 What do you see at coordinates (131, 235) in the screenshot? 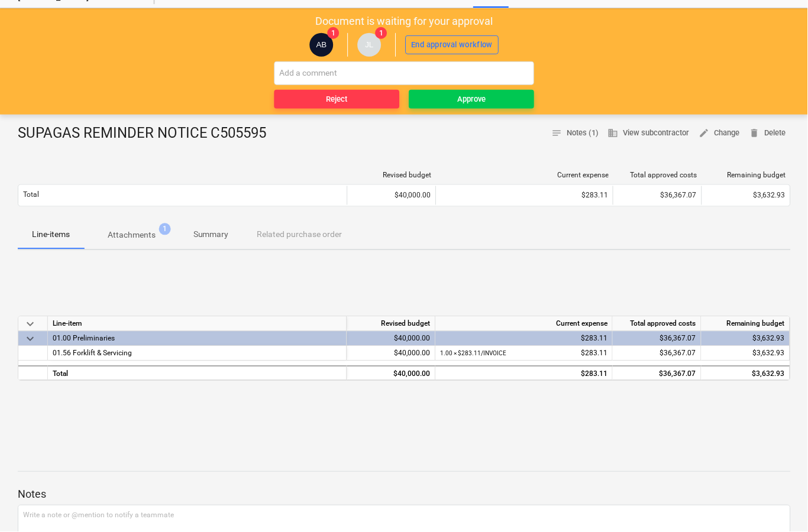
I see `p: Attachments` at bounding box center [131, 235].